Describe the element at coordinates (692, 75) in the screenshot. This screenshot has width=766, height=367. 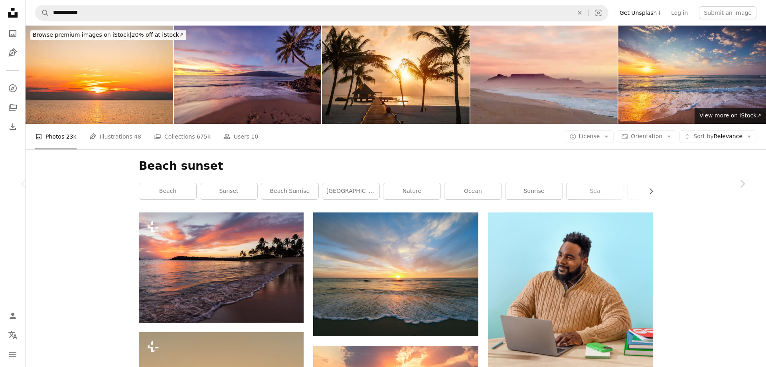
I see `img: Ocean sunrise over the tropical sea shore and exotic island beach` at that location.